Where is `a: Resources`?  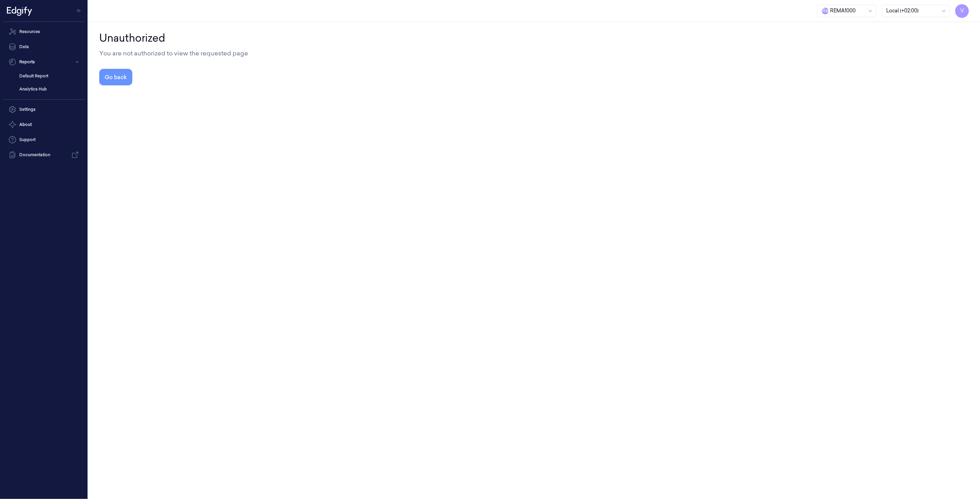 a: Resources is located at coordinates (44, 32).